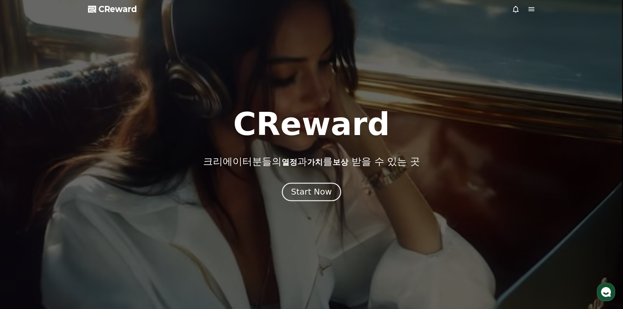 The height and width of the screenshot is (309, 623). Describe the element at coordinates (64, 220) in the screenshot. I see `span: 대화` at that location.